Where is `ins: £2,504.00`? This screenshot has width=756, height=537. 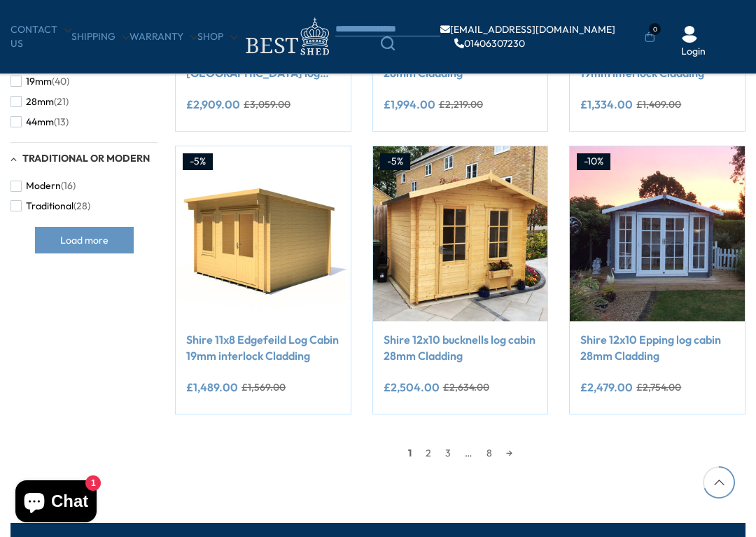 ins: £2,504.00 is located at coordinates (411, 387).